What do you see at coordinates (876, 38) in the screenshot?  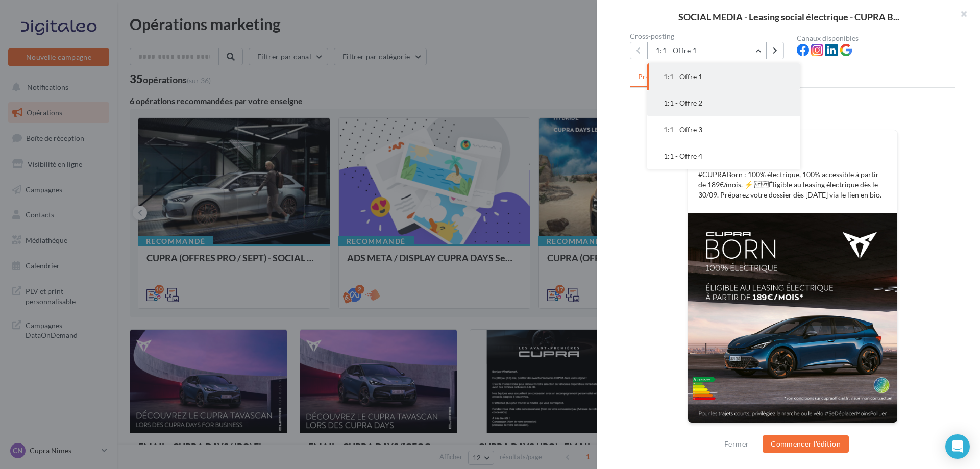 I see `div: Canaux disponibles` at bounding box center [876, 38].